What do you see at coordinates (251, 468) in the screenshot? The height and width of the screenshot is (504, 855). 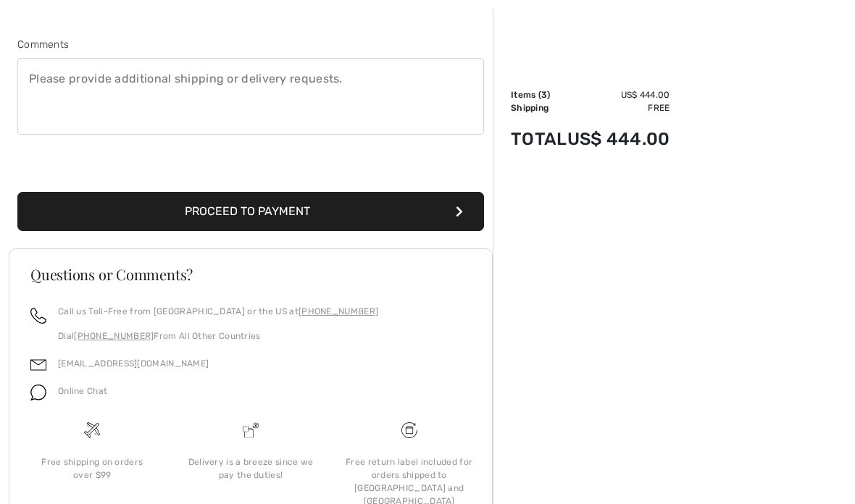 I see `div: Delivery is a breeze since we pay the duties!` at bounding box center [251, 468].